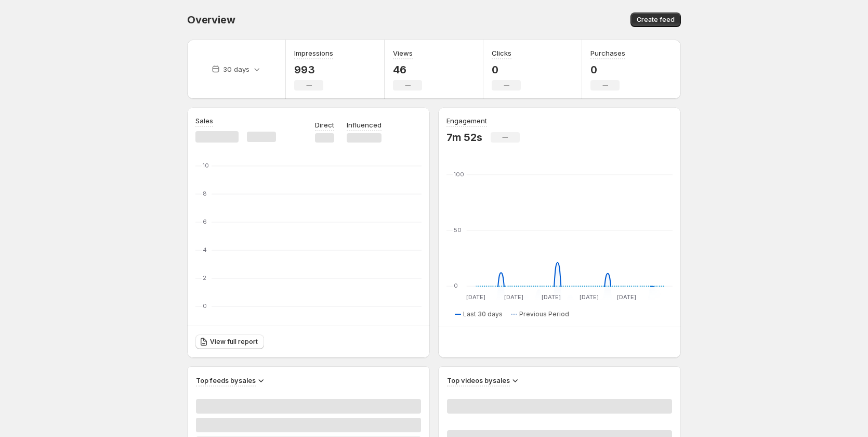 The height and width of the screenshot is (437, 868). I want to click on text: 2, so click(204, 278).